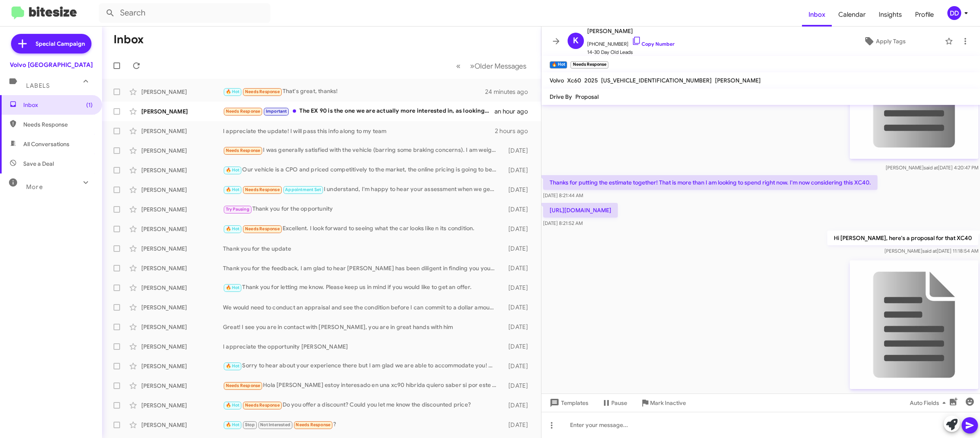  I want to click on a: Insights, so click(890, 14).